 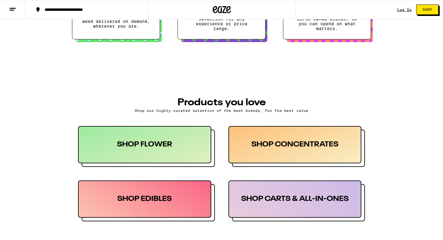 What do you see at coordinates (297, 147) in the screenshot?
I see `button: SHOP CONCENTRATES` at bounding box center [297, 147].